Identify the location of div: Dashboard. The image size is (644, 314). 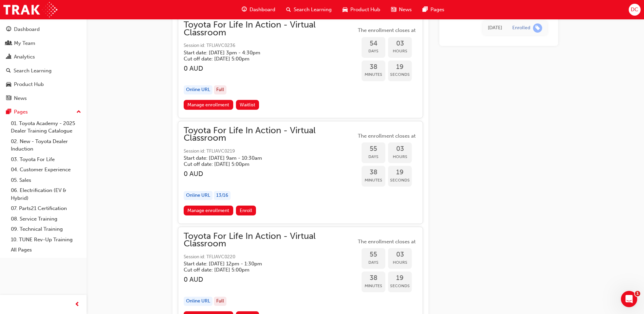
(27, 29).